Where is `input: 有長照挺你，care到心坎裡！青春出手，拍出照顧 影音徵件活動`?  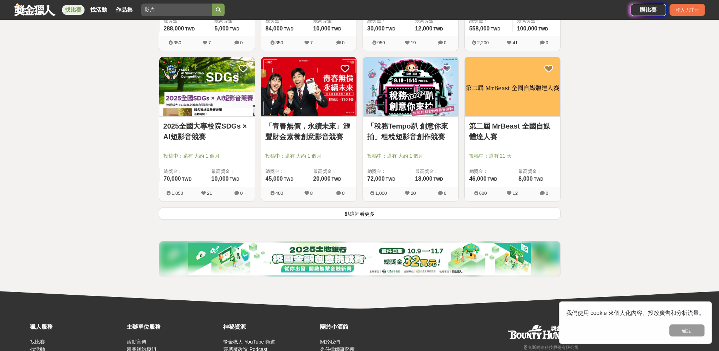
input: 有長照挺你，care到心坎裡！青春出手，拍出照顧 影音徵件活動 is located at coordinates (177, 10).